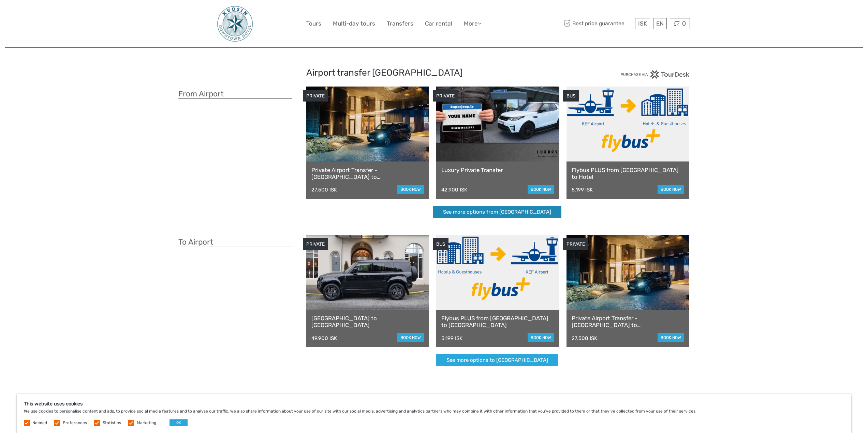 This screenshot has height=433, width=868. I want to click on a: More, so click(473, 23).